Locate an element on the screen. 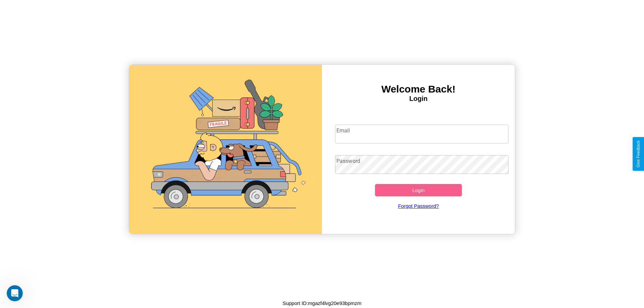 This screenshot has height=308, width=644. button: Login is located at coordinates (418, 190).